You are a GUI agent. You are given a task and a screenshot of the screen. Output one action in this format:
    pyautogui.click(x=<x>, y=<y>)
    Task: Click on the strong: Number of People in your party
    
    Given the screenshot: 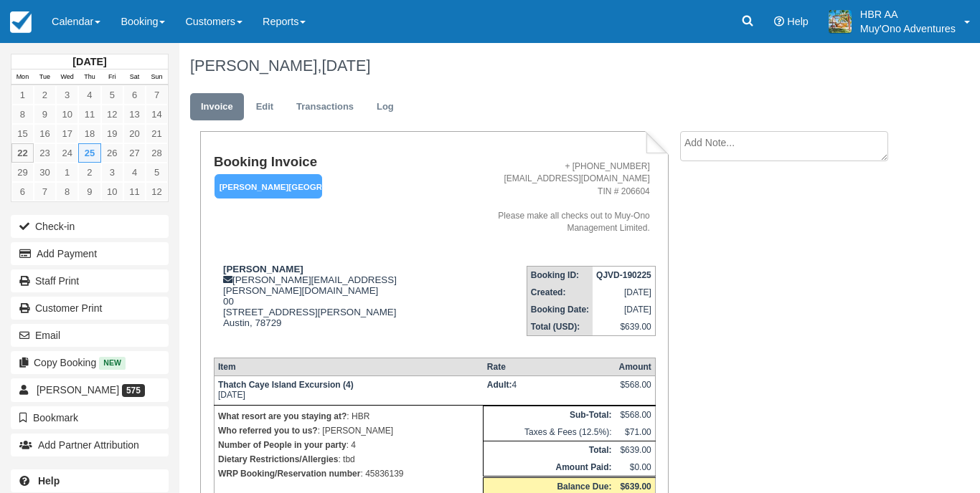 What is the action you would take?
    pyautogui.click(x=282, y=445)
    